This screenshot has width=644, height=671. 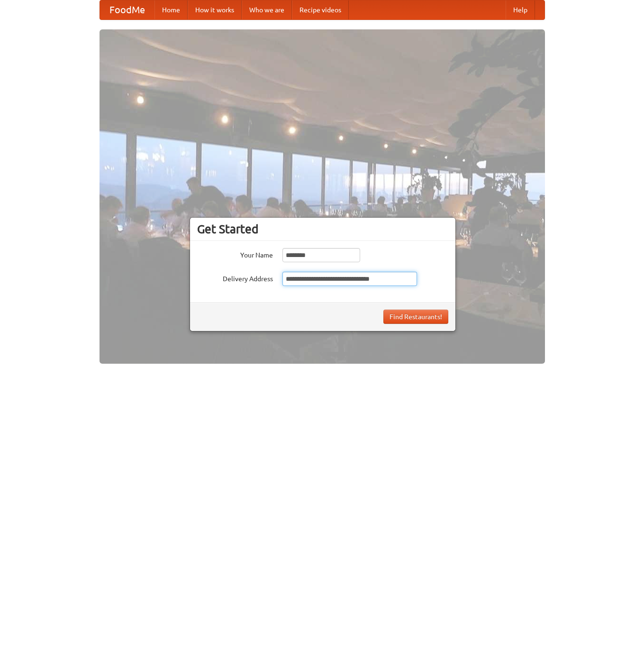 What do you see at coordinates (235, 253) in the screenshot?
I see `label: Your Name` at bounding box center [235, 253].